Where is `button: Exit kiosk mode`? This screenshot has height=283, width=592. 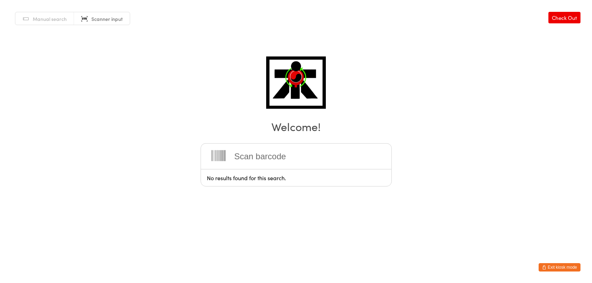 button: Exit kiosk mode is located at coordinates (559, 267).